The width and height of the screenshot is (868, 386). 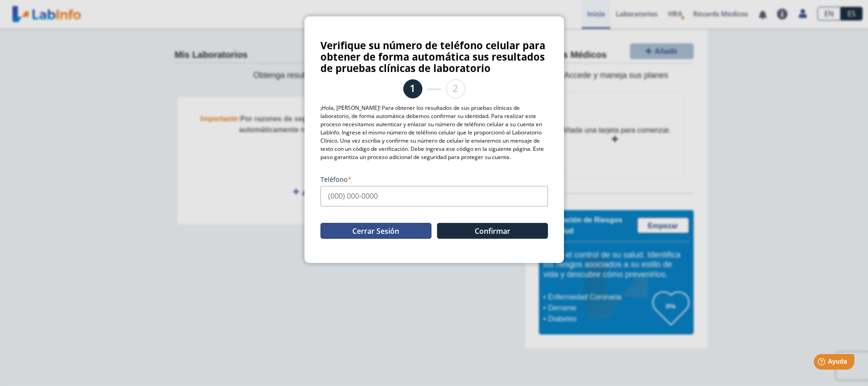 I want to click on button: Confirmar, so click(x=493, y=230).